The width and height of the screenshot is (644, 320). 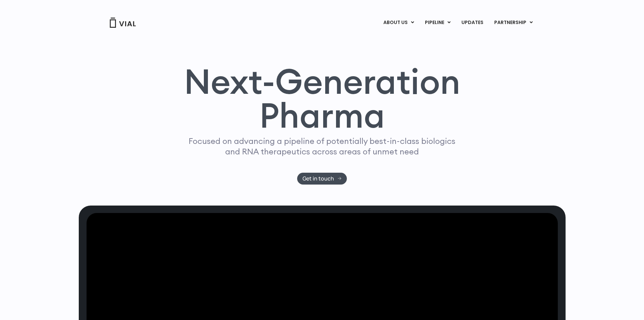 I want to click on a: PIPELINEMenu Toggle, so click(x=437, y=23).